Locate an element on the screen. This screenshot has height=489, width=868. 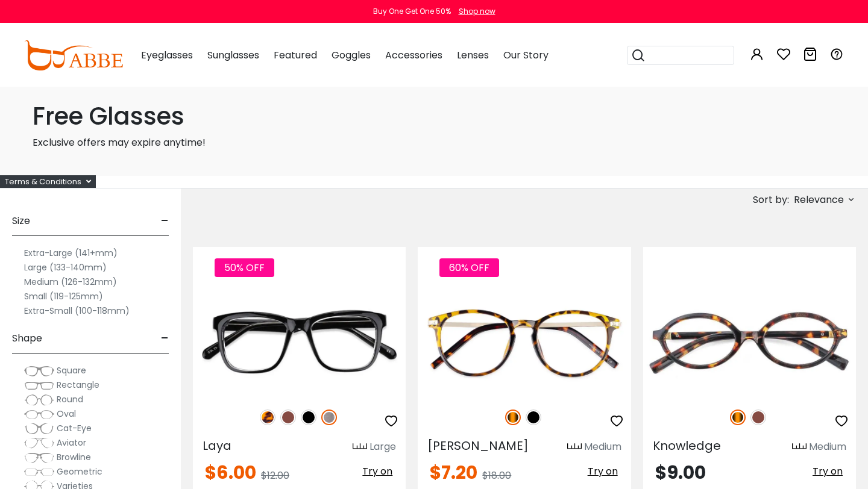
img: Leopard is located at coordinates (267, 418).